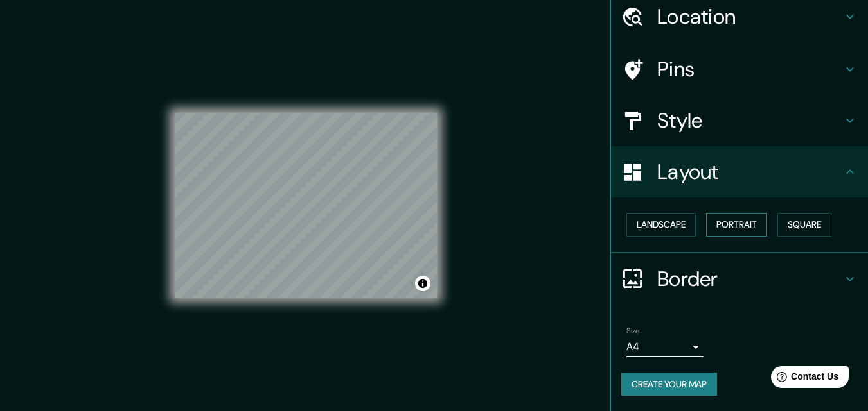 The image size is (868, 411). What do you see at coordinates (750, 279) in the screenshot?
I see `h4: Border` at bounding box center [750, 279].